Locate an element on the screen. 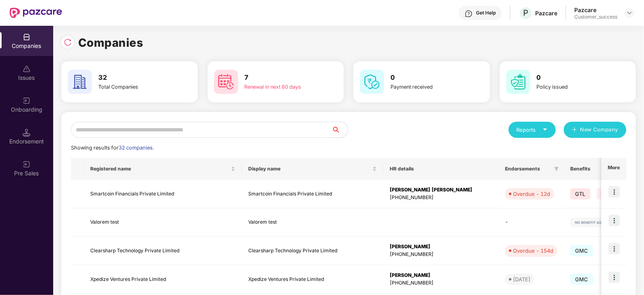  div: Get Help is located at coordinates (486, 13).